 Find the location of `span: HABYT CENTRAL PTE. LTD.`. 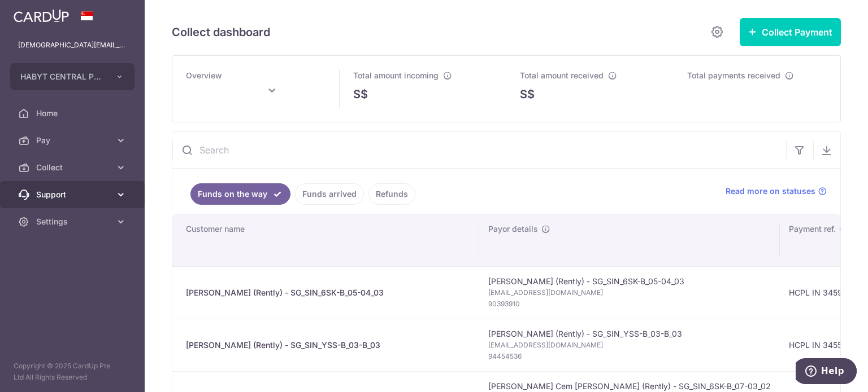

span: HABYT CENTRAL PTE. LTD. is located at coordinates (62, 77).